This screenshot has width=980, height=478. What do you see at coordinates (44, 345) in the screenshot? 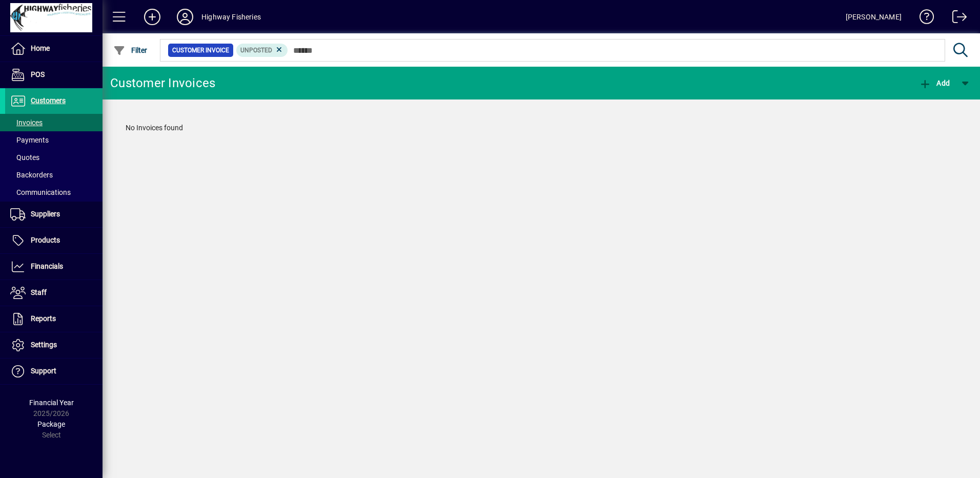
I see `span: Settings` at bounding box center [44, 345].